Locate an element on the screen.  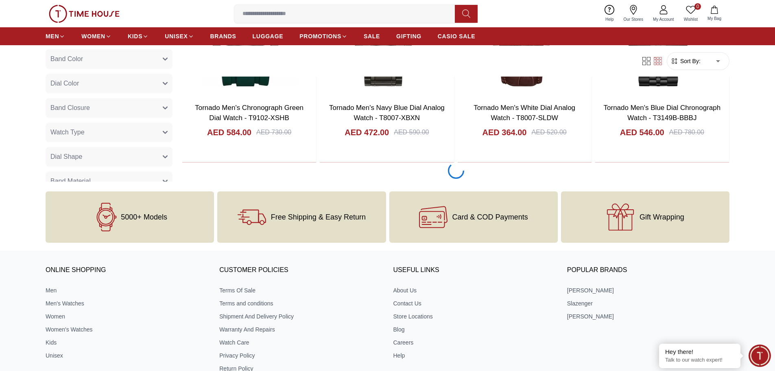
span: KIDS is located at coordinates (135, 36).